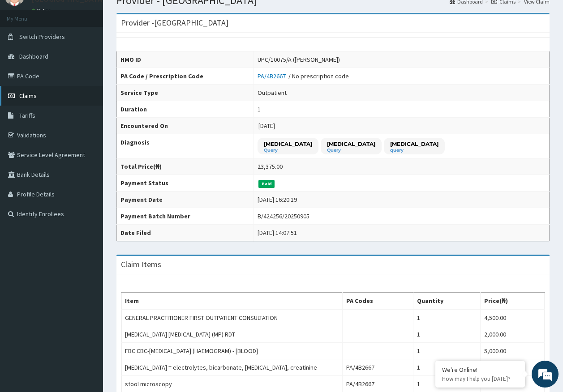 Image resolution: width=563 pixels, height=392 pixels. What do you see at coordinates (303, 76) in the screenshot?
I see `div: / No prescription code` at bounding box center [303, 76].